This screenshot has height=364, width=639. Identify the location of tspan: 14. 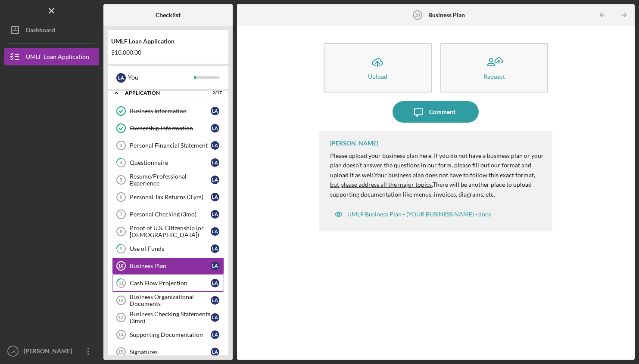
(121, 335).